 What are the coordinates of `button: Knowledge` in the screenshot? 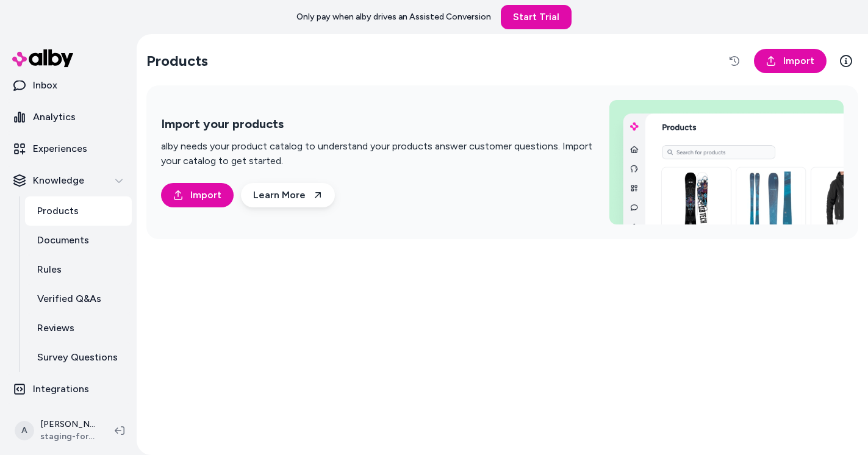 It's located at (68, 181).